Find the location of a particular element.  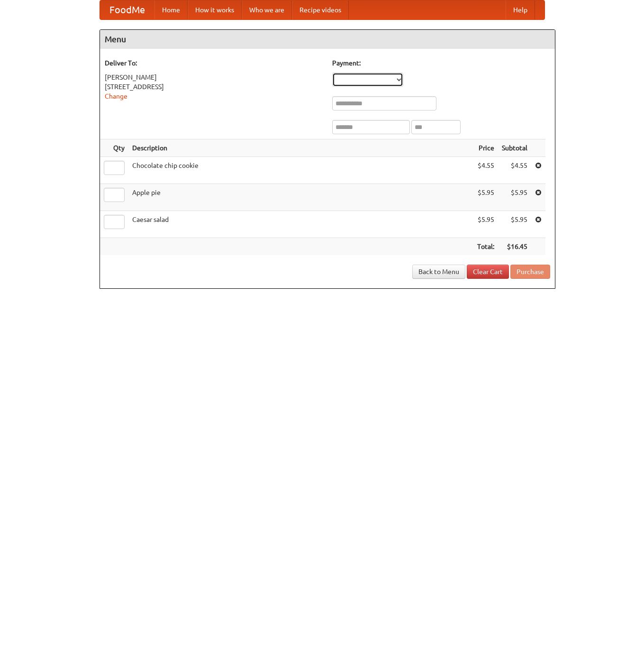

a: Home is located at coordinates (171, 10).